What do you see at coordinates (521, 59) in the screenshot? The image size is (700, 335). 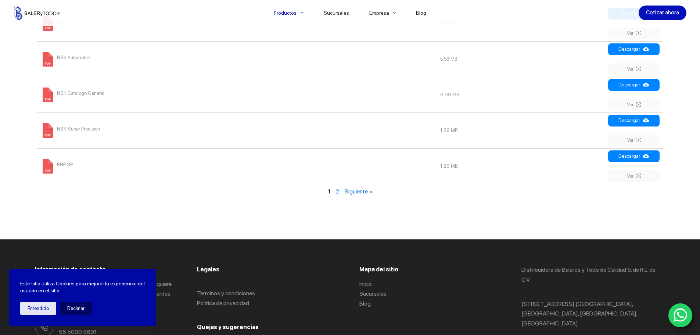 I see `td: 5.53 MB` at bounding box center [521, 59].